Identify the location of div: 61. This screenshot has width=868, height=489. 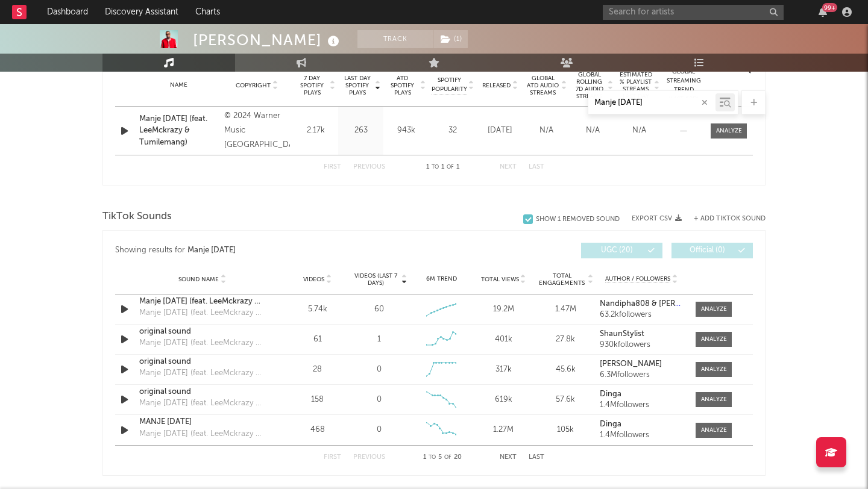
(317, 340).